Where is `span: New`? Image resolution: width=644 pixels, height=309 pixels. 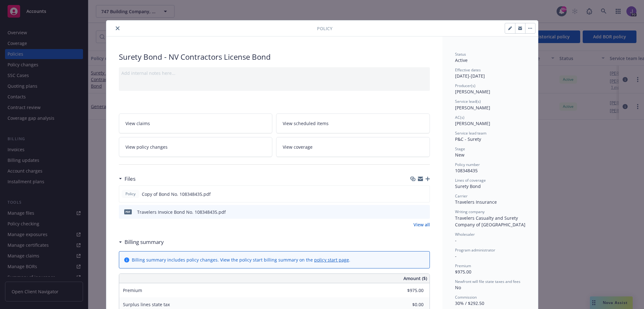
span: New is located at coordinates (460, 155).